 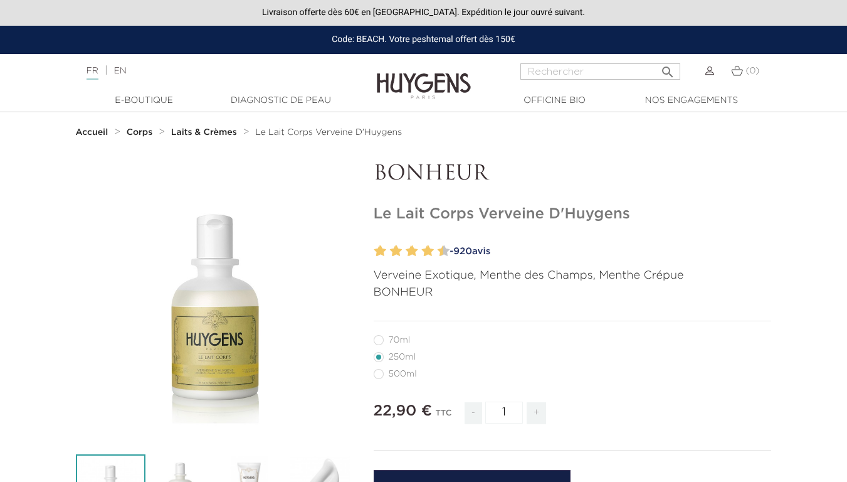 I want to click on span: (0), so click(x=753, y=71).